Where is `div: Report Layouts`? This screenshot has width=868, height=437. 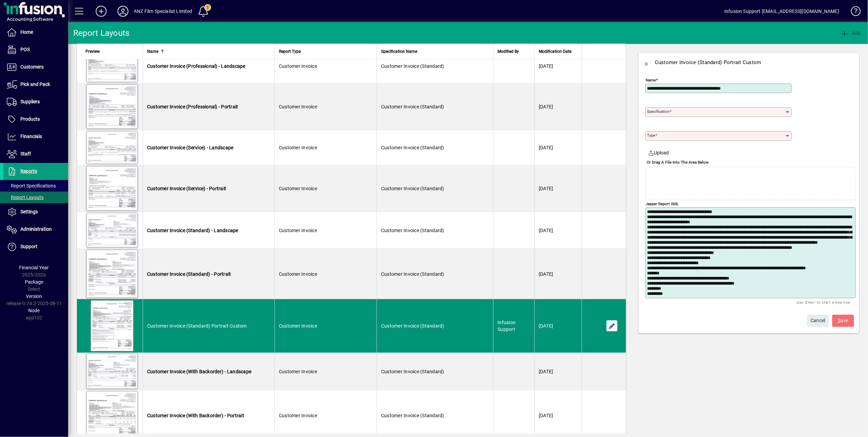
div: Report Layouts is located at coordinates (101, 33).